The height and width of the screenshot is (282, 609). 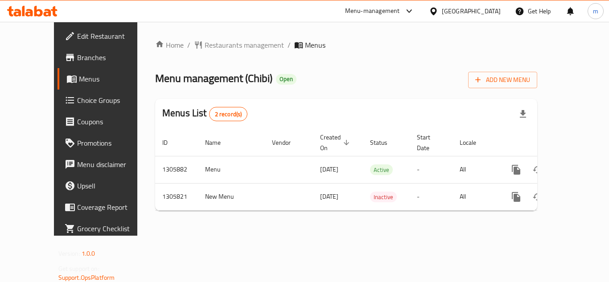 I want to click on div: Active, so click(x=381, y=170).